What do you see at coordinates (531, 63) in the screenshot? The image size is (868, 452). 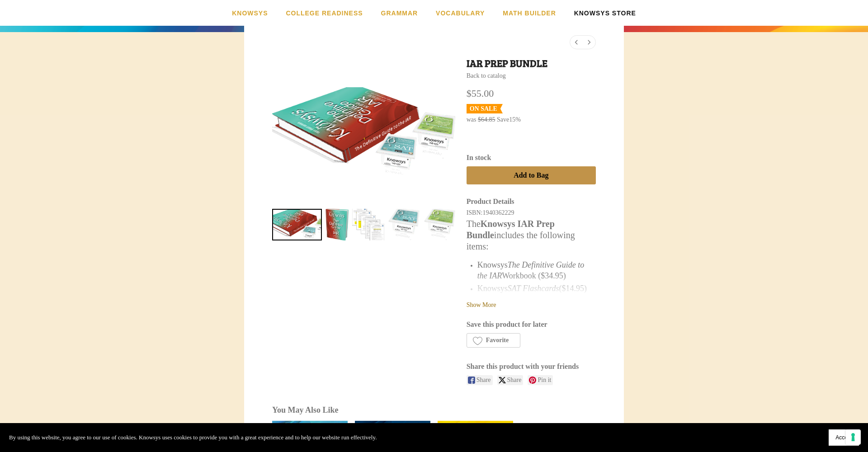 I see `h1: IAR Prep Bundle` at bounding box center [531, 63].